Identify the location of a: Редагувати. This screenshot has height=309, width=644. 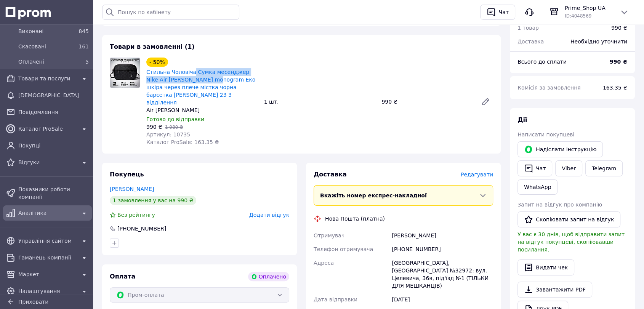
(486, 102).